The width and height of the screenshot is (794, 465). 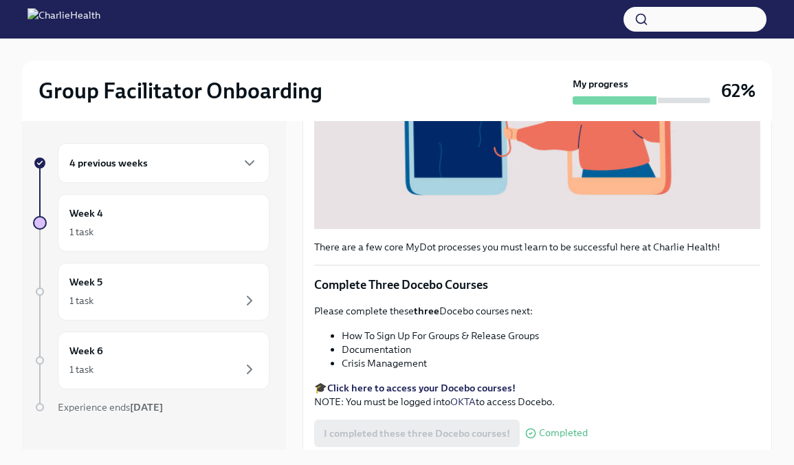 I want to click on li: Crisis Management, so click(x=551, y=363).